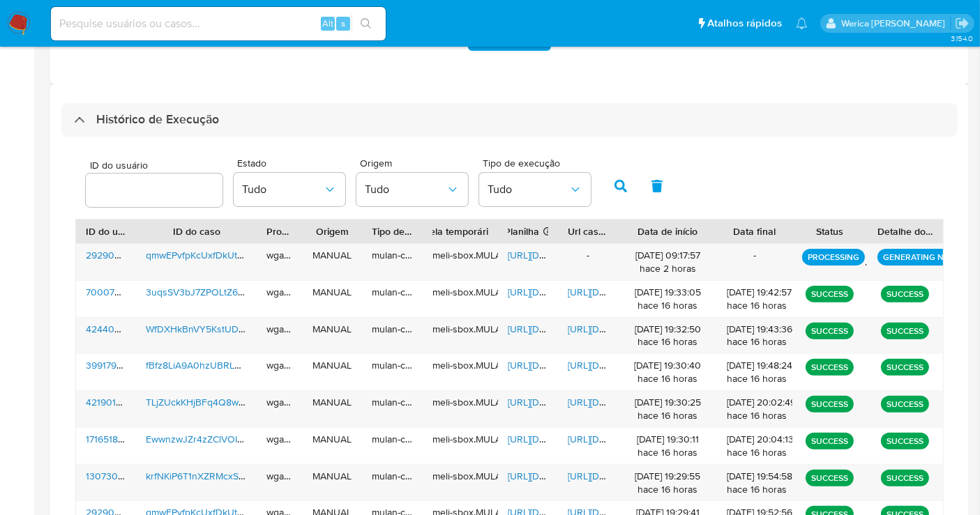  What do you see at coordinates (895, 23) in the screenshot?
I see `p: werica.jgaldencio@mercadolivre.com` at bounding box center [895, 23].